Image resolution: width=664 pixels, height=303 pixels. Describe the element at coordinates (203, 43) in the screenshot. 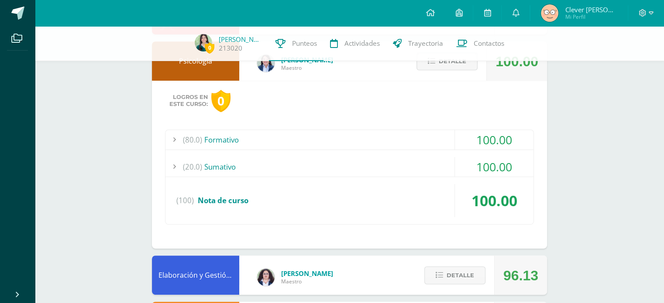

I see `img: 2097ebf683c410a63f2781693a60a0cb.png` at that location.